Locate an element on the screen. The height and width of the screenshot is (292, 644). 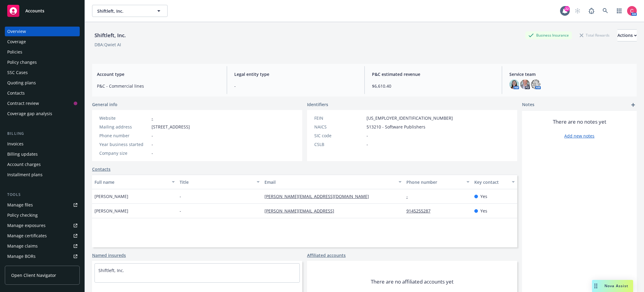
a: Invoices is located at coordinates (42, 144).